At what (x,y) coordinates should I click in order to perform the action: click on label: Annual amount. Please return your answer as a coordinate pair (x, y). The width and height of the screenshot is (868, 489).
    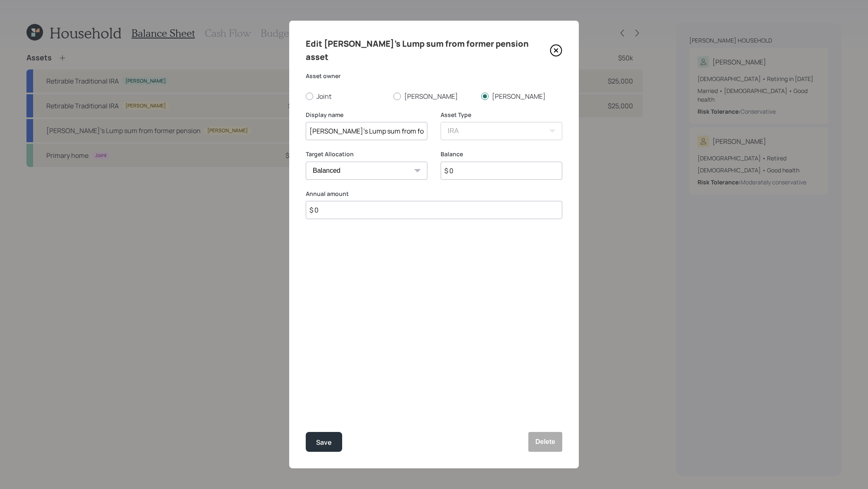
    Looking at the image, I should click on (434, 194).